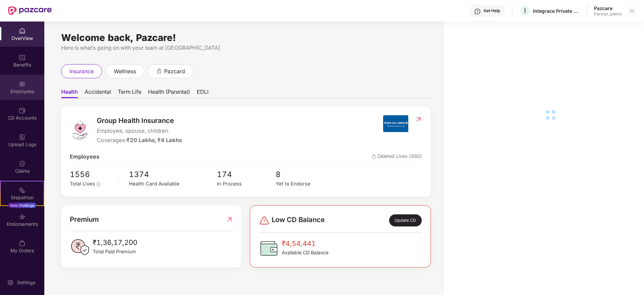  What do you see at coordinates (80, 247) in the screenshot?
I see `img: PaidPremiumIcon` at bounding box center [80, 247].